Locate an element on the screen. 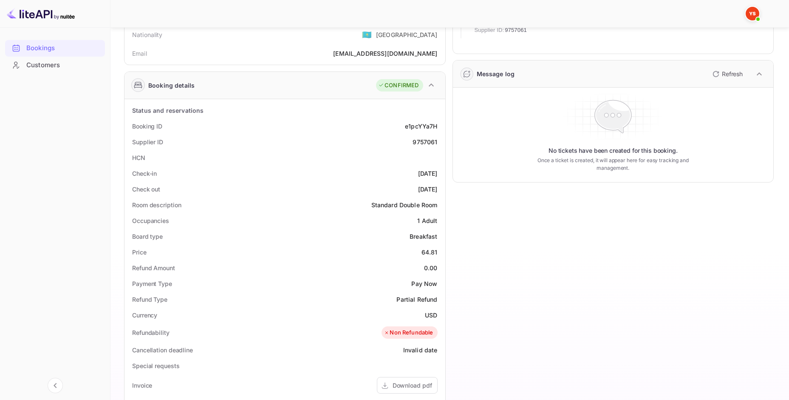 Image resolution: width=789 pixels, height=400 pixels. div: 0.00 is located at coordinates (431, 267).